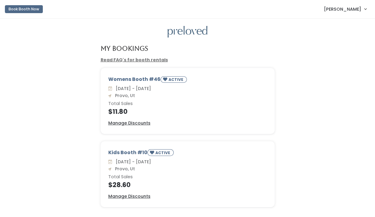 This screenshot has height=217, width=375. What do you see at coordinates (24, 9) in the screenshot?
I see `button: Book Booth Now` at bounding box center [24, 9].